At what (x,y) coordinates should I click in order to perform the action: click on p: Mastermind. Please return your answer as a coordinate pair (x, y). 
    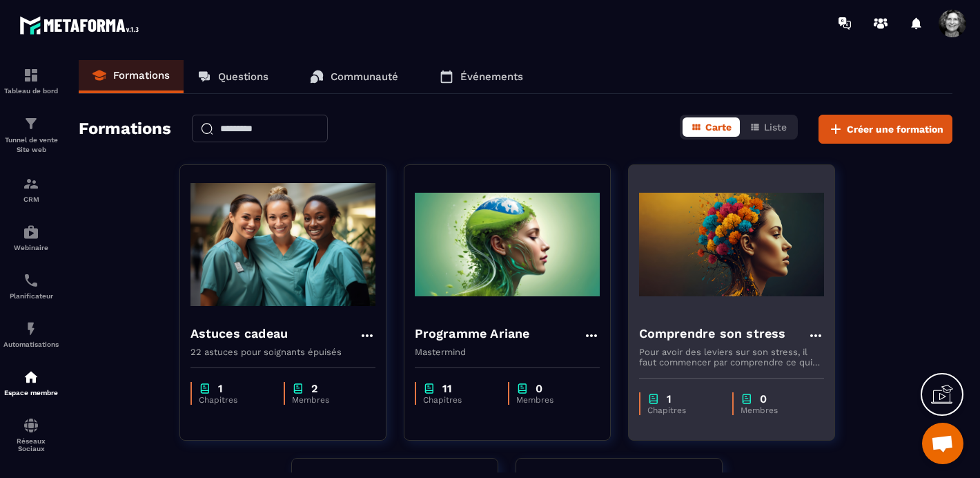
    Looking at the image, I should click on (507, 351).